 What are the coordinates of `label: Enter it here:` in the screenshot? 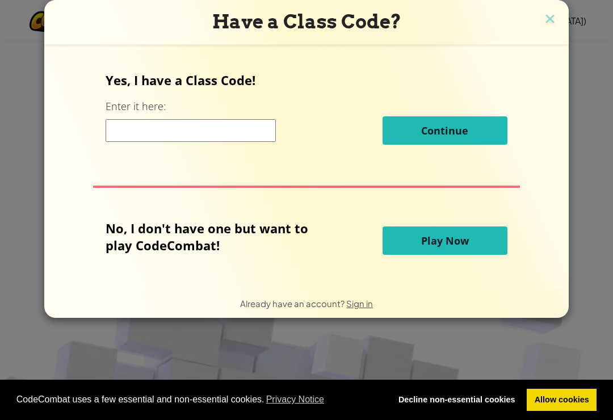 It's located at (136, 106).